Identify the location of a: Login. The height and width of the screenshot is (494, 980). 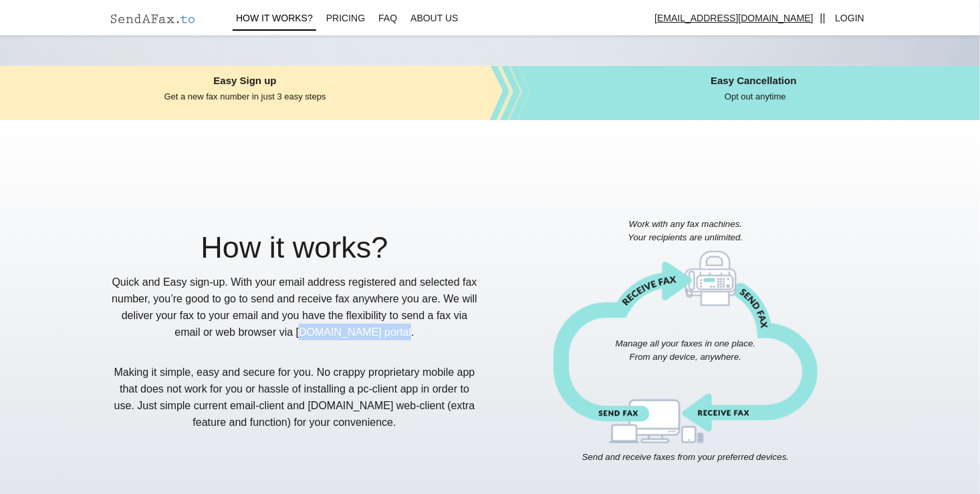
(850, 19).